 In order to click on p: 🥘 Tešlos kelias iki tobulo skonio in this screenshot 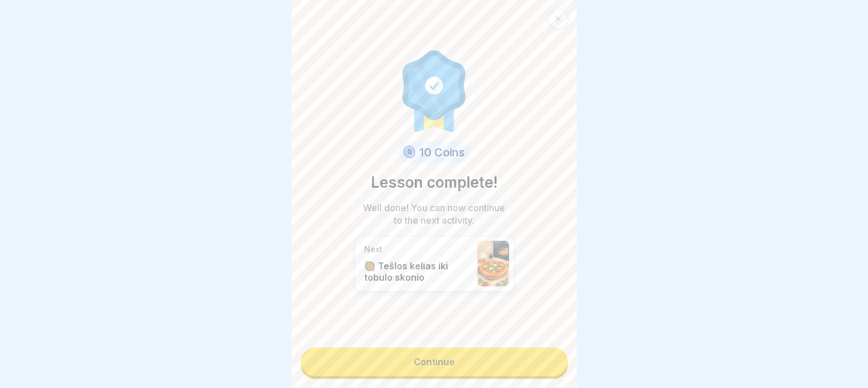, I will do `click(418, 272)`.